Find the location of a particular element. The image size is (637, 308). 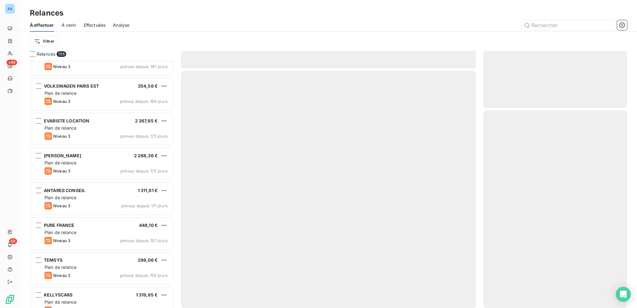

span: KELLYSCARS is located at coordinates (58, 295).